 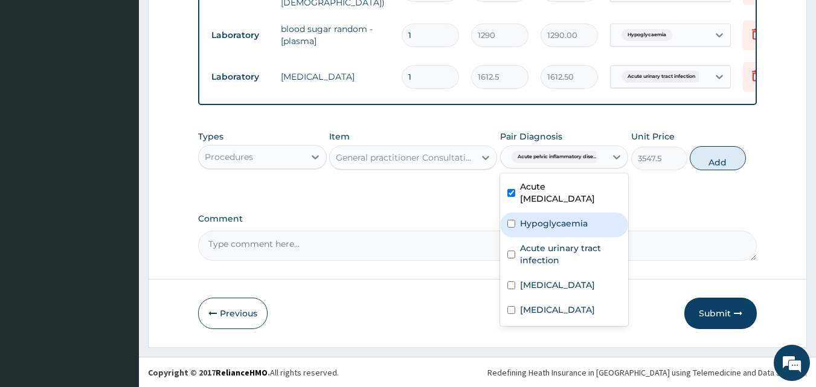 I want to click on label: Hypoglycaemia, so click(x=554, y=224).